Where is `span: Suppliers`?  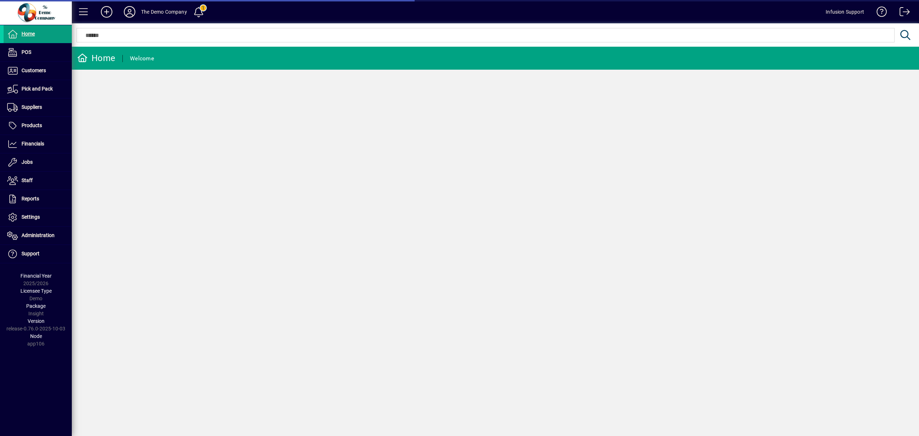 span: Suppliers is located at coordinates (32, 107).